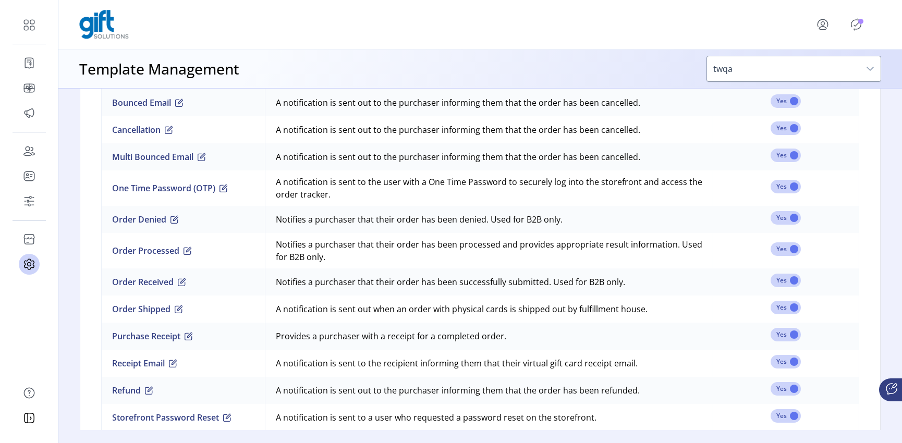 The image size is (902, 443). Describe the element at coordinates (148, 309) in the screenshot. I see `button: Order Shipped` at that location.